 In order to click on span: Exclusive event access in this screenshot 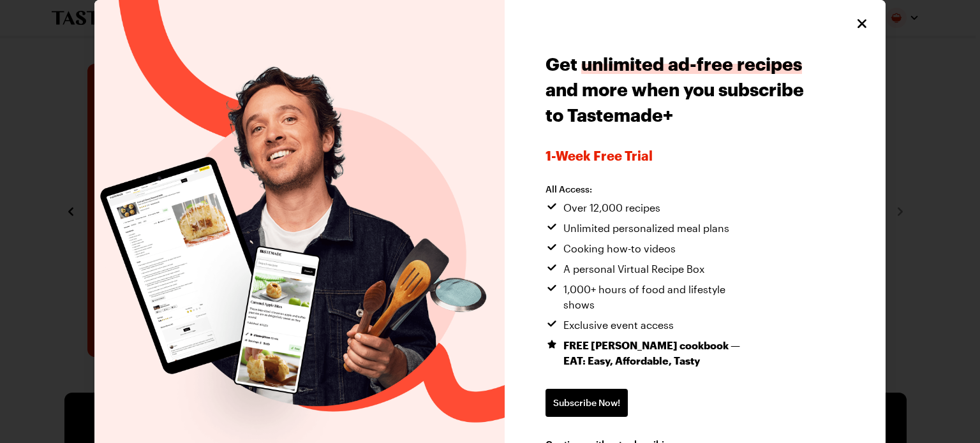, I will do `click(618, 325)`.